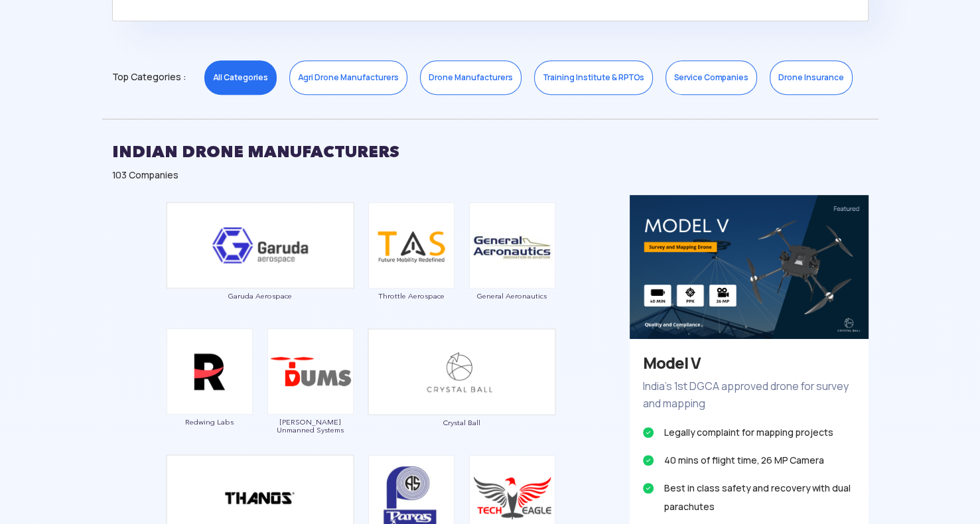 This screenshot has width=980, height=524. Describe the element at coordinates (749, 267) in the screenshot. I see `img: bg_eco_crystal.png` at that location.